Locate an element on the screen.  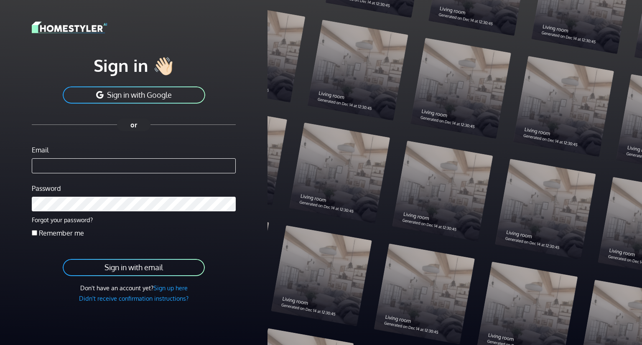
a: Forgot your password? is located at coordinates (62, 220).